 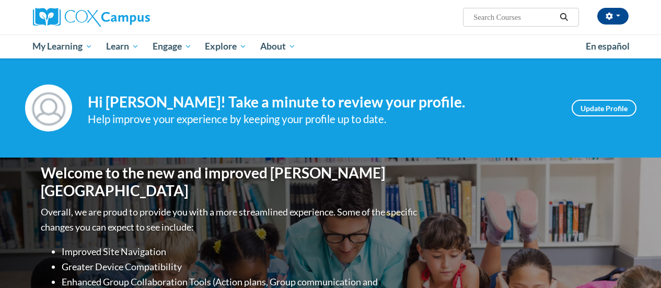 I want to click on span: En español, so click(x=608, y=46).